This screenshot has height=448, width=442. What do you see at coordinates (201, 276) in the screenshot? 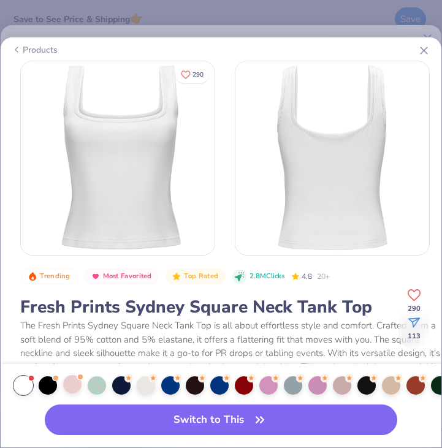
I see `span: Top Rated` at bounding box center [201, 276].